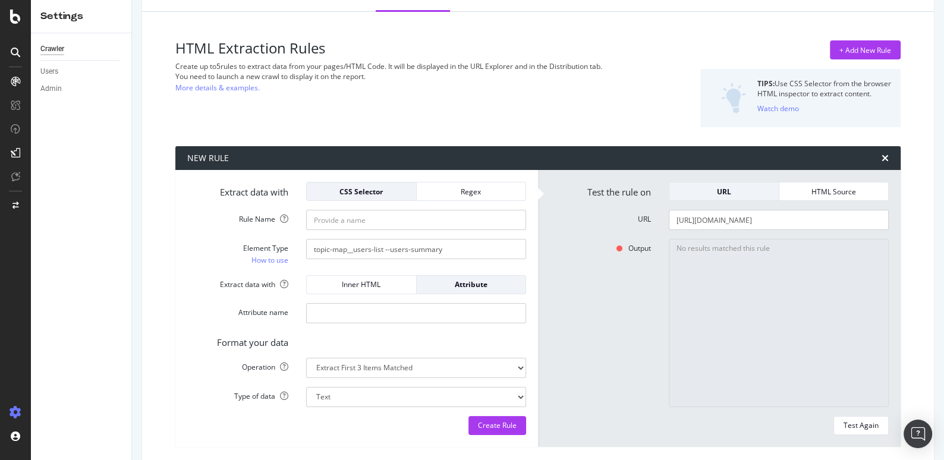  Describe the element at coordinates (51, 89) in the screenshot. I see `div: Admin` at that location.